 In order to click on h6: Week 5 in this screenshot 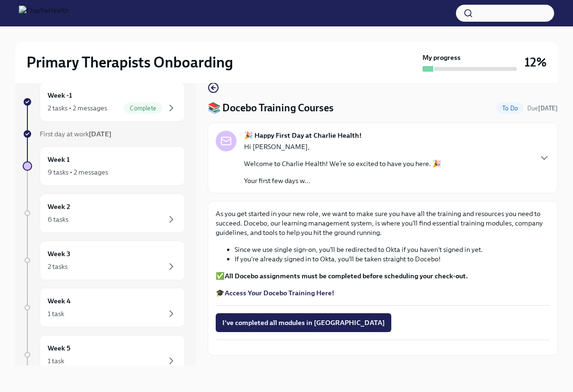, I will do `click(59, 348)`.